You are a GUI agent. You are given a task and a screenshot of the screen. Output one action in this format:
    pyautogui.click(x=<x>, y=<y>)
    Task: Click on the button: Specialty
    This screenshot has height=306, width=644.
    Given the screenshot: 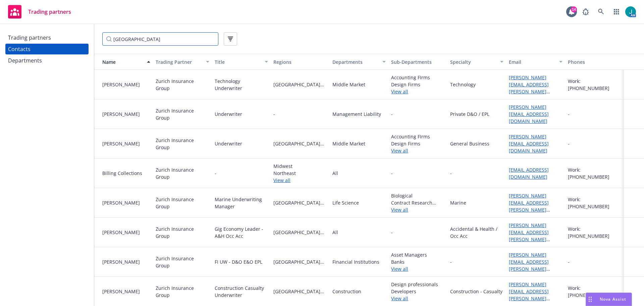 What is the action you would take?
    pyautogui.click(x=477, y=62)
    